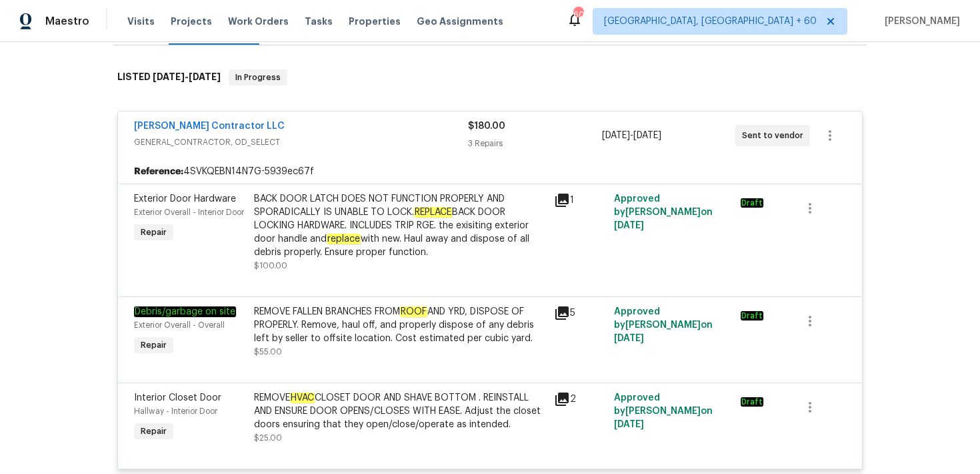  Describe the element at coordinates (487, 126) in the screenshot. I see `span: $180.00` at that location.